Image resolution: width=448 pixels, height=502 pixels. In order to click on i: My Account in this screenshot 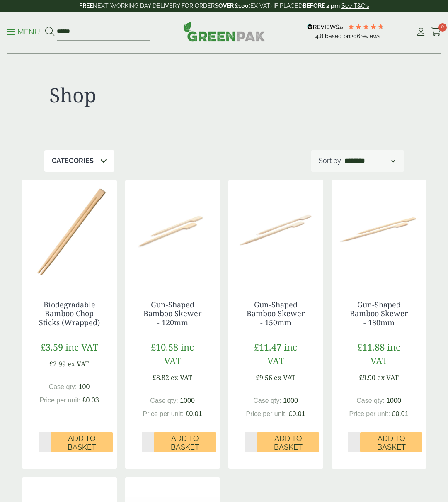, I will do `click(421, 32)`.